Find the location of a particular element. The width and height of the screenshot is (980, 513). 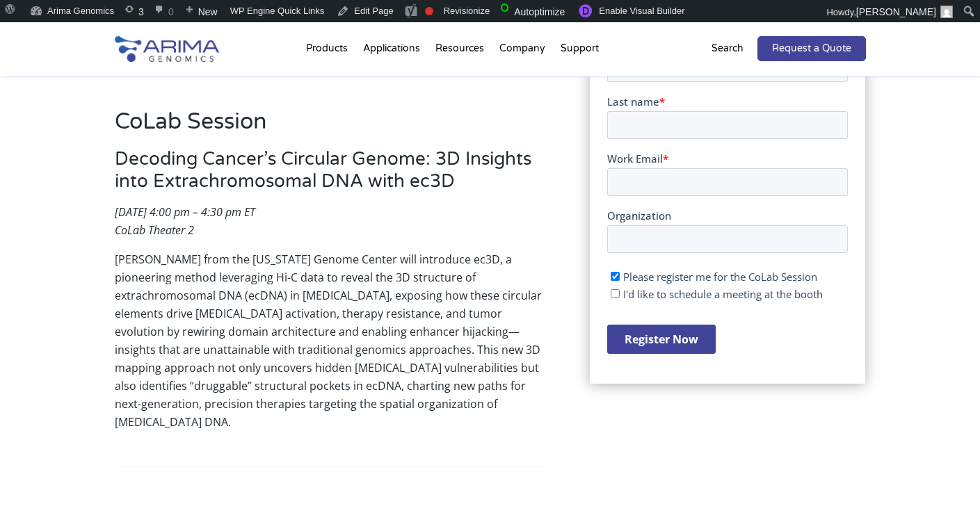

div: Focus keyphrase not set is located at coordinates (429, 11).